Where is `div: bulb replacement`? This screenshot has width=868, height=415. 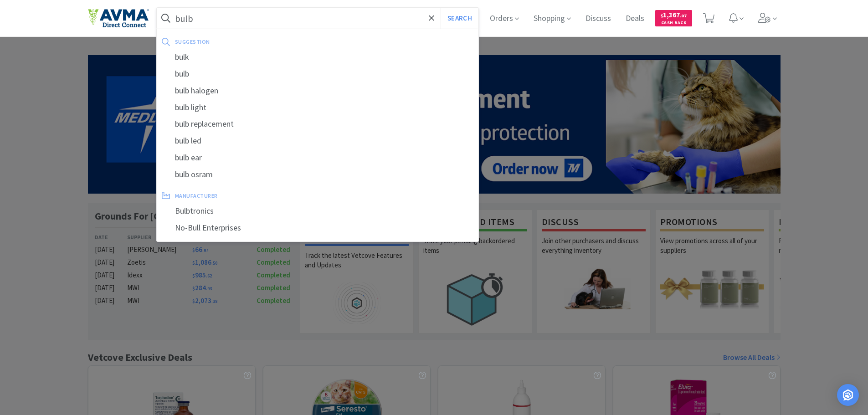 div: bulb replacement is located at coordinates (317, 124).